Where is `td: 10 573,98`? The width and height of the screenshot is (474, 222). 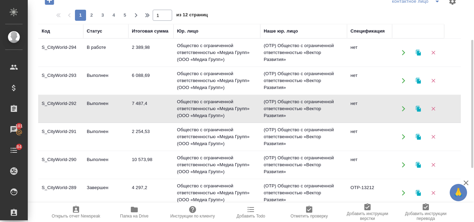
td: 10 573,98 is located at coordinates (151, 165).